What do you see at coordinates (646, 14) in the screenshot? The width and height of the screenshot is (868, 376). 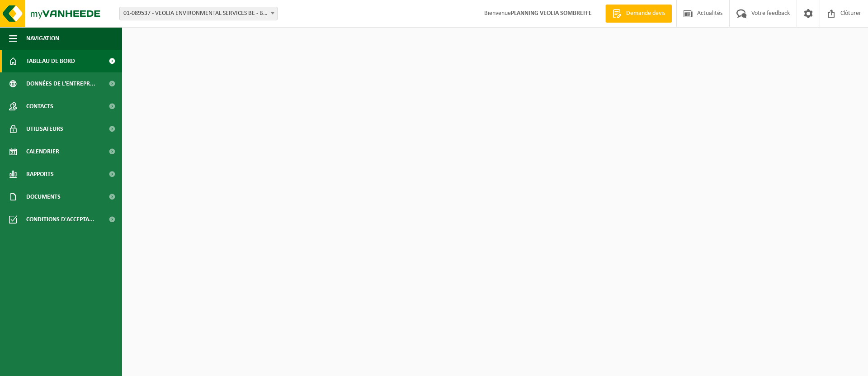 I see `span: Demande devis` at bounding box center [646, 14].